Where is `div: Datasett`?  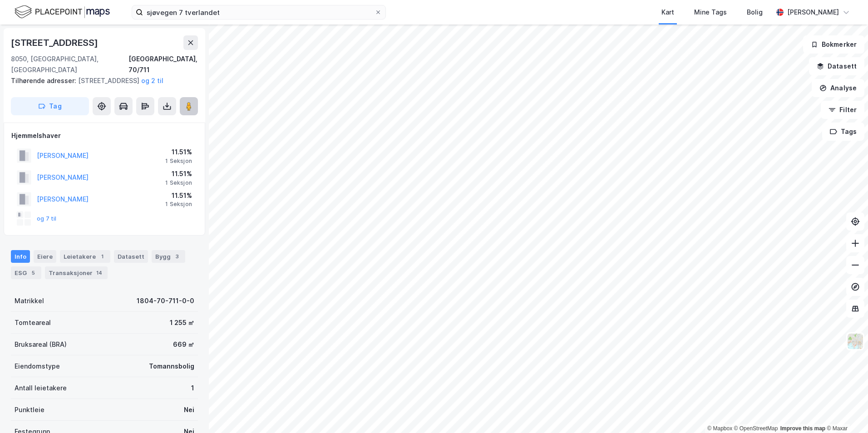
div: Datasett is located at coordinates (131, 256).